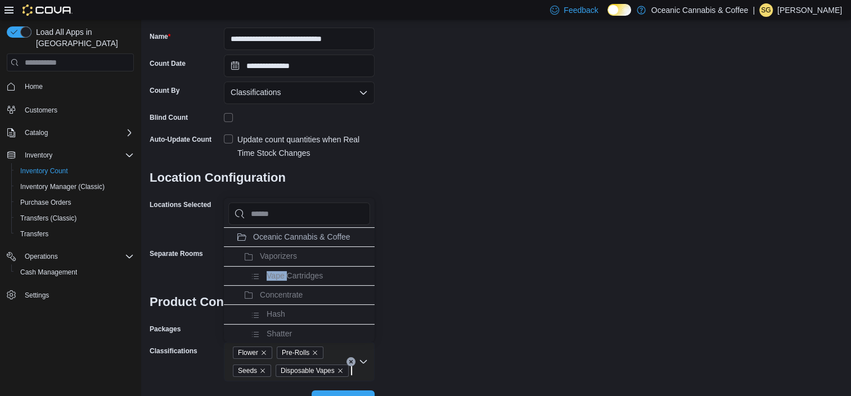  What do you see at coordinates (44, 171) in the screenshot?
I see `a: Inventory Count` at bounding box center [44, 171].